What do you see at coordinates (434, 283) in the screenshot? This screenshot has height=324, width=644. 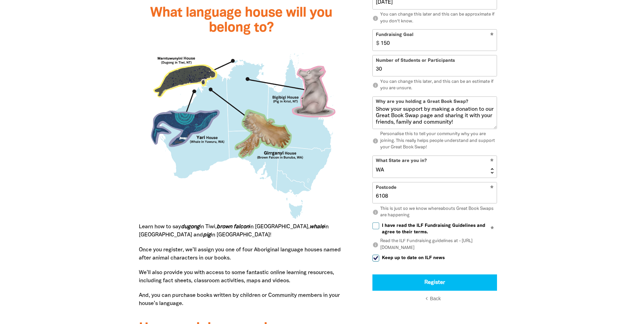 I see `button: Register` at bounding box center [434, 283].